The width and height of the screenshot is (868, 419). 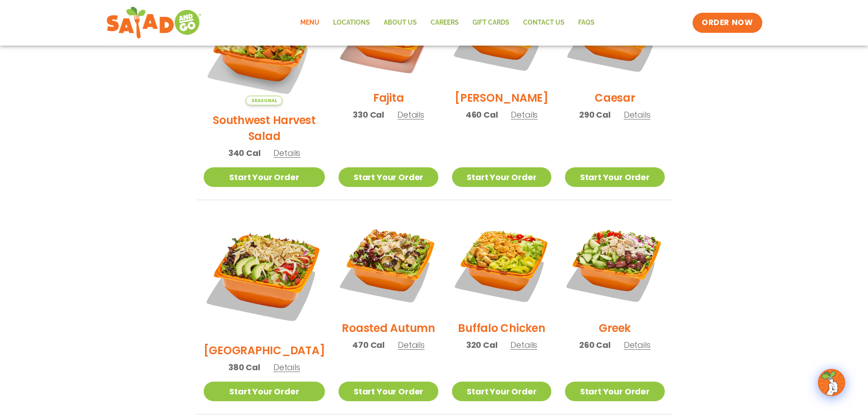 What do you see at coordinates (401, 23) in the screenshot?
I see `a: About Us` at bounding box center [401, 23].